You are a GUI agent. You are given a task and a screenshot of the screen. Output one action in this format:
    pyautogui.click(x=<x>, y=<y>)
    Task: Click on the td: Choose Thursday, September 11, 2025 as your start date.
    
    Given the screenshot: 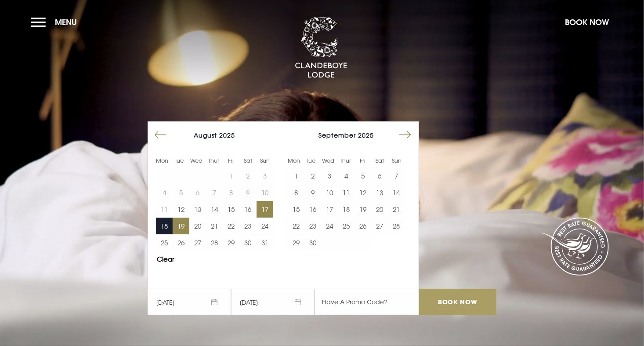 What is the action you would take?
    pyautogui.click(x=346, y=193)
    